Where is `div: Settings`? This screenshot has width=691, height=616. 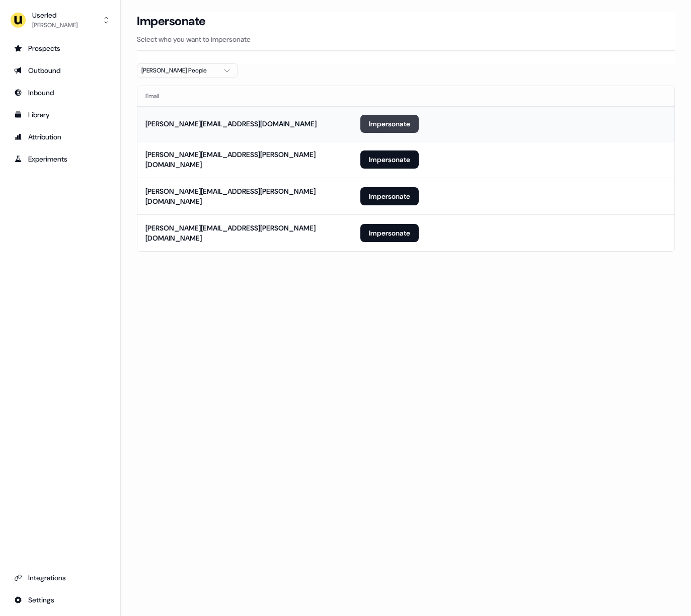 div: Settings is located at coordinates (60, 600).